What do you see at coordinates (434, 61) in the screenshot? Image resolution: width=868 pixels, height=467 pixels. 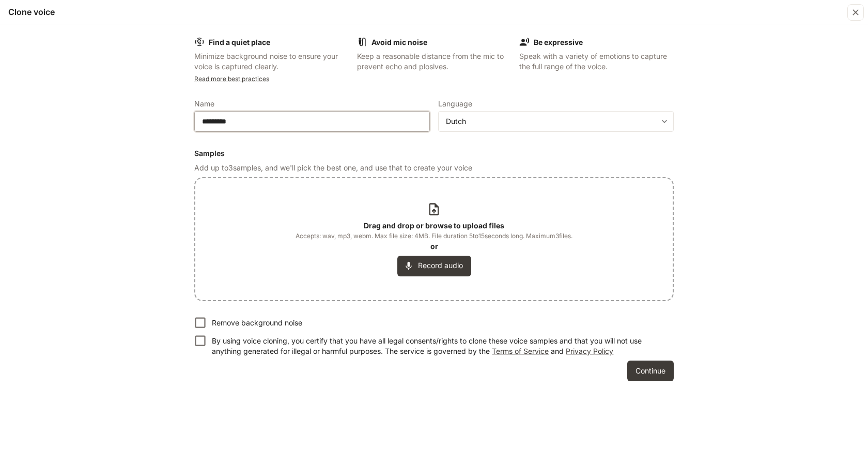 I see `p: Keep a reasonable distance from the mic to prevent echo and plosives.` at bounding box center [434, 61].